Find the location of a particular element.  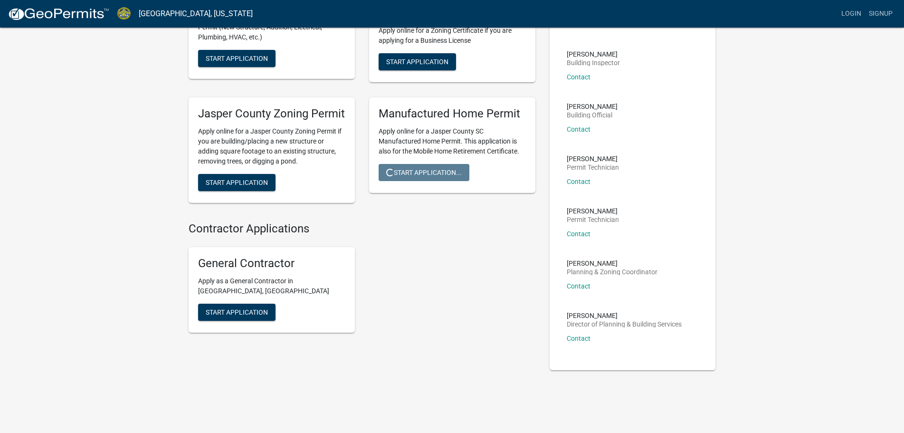

span: Start Application... is located at coordinates (424, 173).